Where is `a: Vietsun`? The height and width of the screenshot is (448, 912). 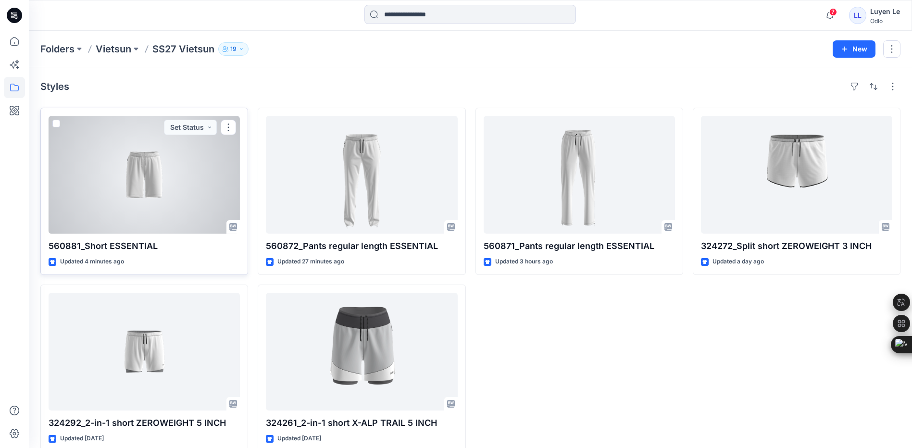 a: Vietsun is located at coordinates (113, 49).